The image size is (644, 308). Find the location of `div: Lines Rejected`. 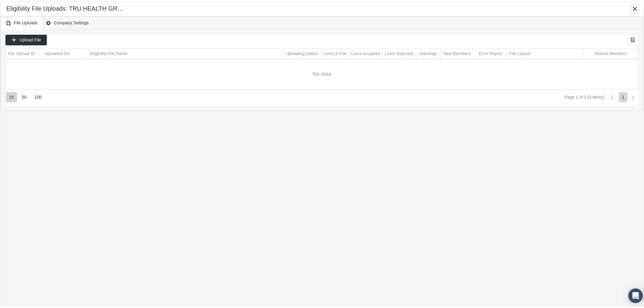

div: Lines Rejected is located at coordinates (399, 52).